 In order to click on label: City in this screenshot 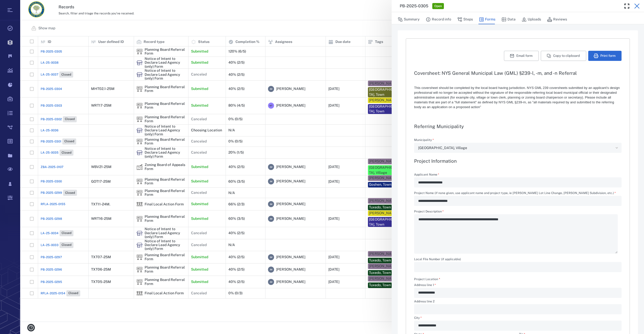, I will do `click(518, 319)`.